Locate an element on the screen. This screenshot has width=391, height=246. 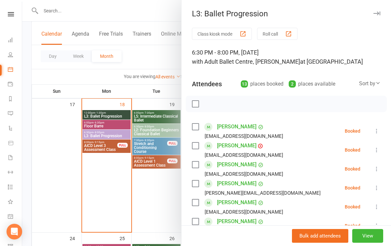
a: Reports is located at coordinates (15, 99).